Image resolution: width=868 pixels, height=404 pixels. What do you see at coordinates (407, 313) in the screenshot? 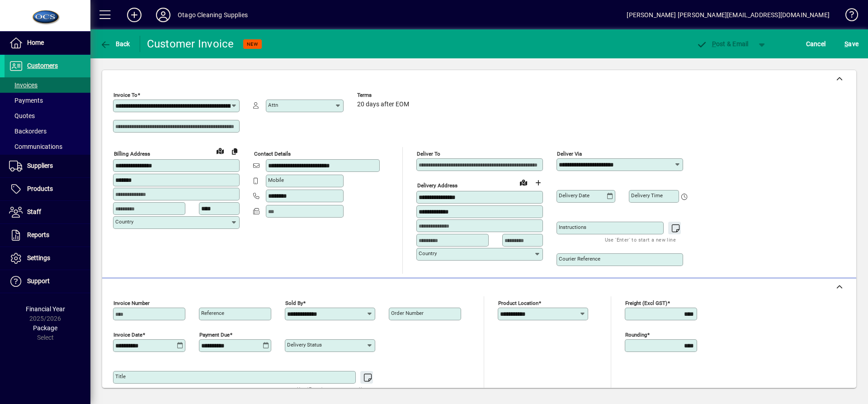
I see `mat-label: Order number` at bounding box center [407, 313].